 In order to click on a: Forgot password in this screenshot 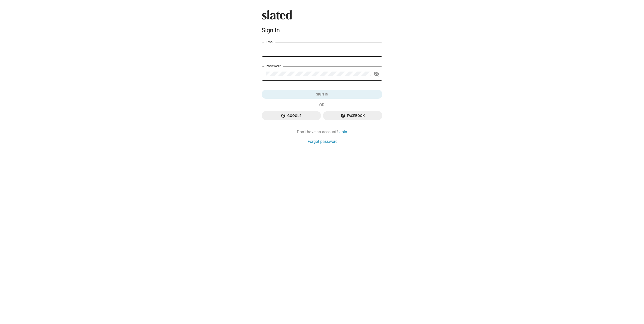, I will do `click(322, 141)`.